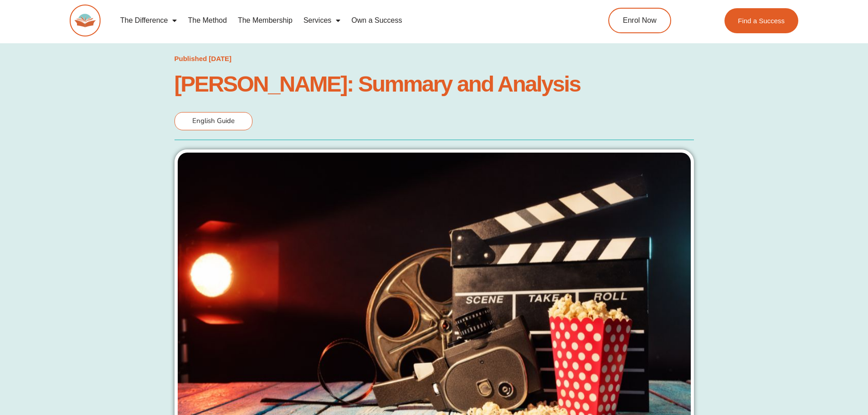  What do you see at coordinates (213, 121) in the screenshot?
I see `span: English Guide` at bounding box center [213, 121].